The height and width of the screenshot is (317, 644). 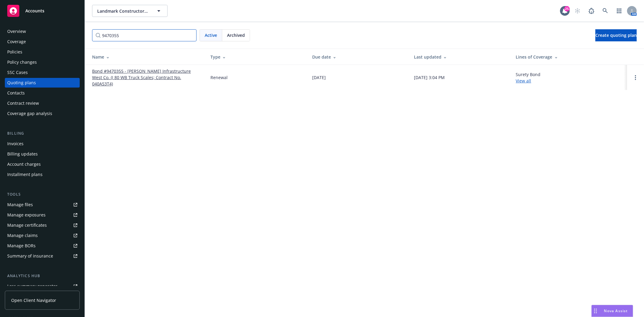 What do you see at coordinates (219, 77) in the screenshot?
I see `div: Renewal` at bounding box center [219, 77].